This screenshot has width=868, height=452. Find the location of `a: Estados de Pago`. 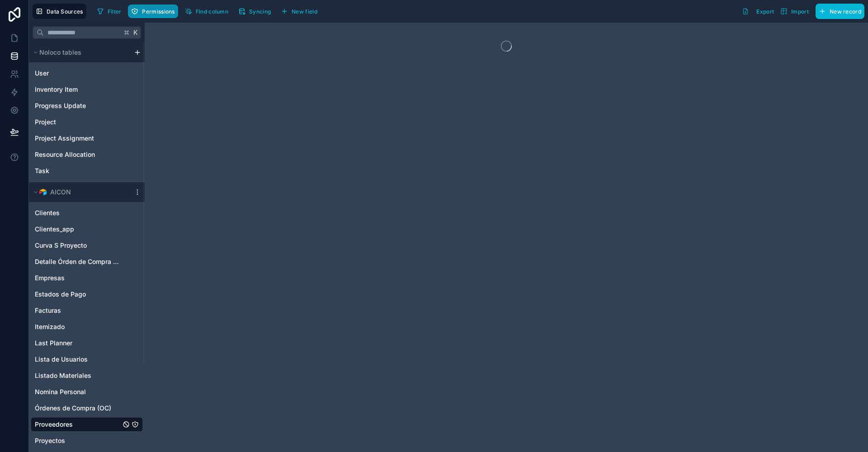

a: Estados de Pago is located at coordinates (78, 294).